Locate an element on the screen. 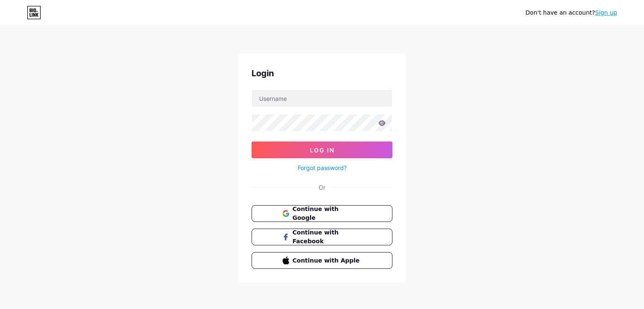  button: Continue with Facebook is located at coordinates (322, 237).